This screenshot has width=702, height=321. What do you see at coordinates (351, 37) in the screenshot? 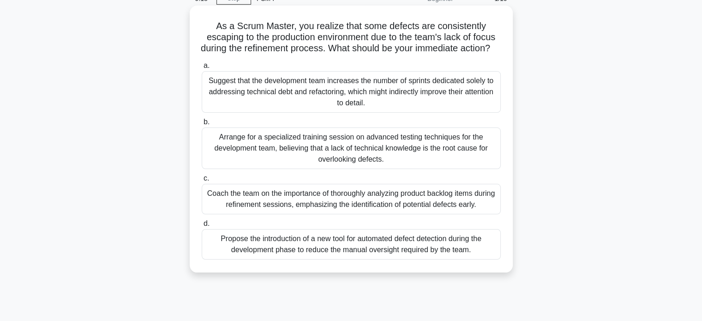
I see `h5: As a Scrum Master, you realize that some defects are consistently escaping to the production envi...` at bounding box center [351, 37].